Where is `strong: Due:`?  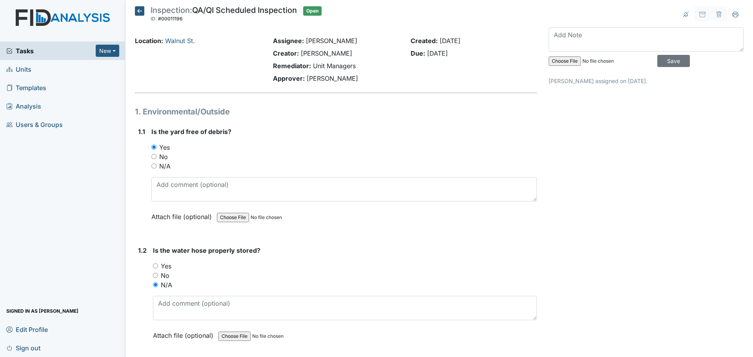
strong: Due: is located at coordinates (418, 53).